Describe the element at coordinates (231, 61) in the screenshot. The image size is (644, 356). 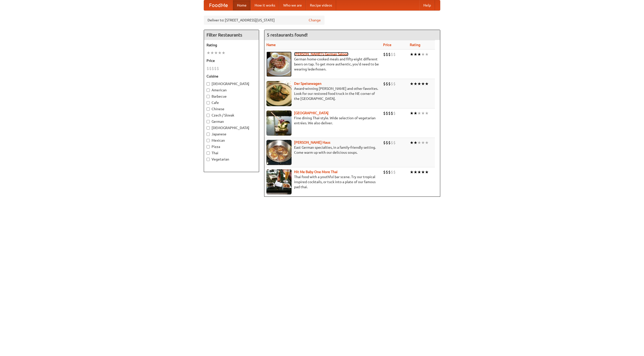
I see `h5: Price` at that location.